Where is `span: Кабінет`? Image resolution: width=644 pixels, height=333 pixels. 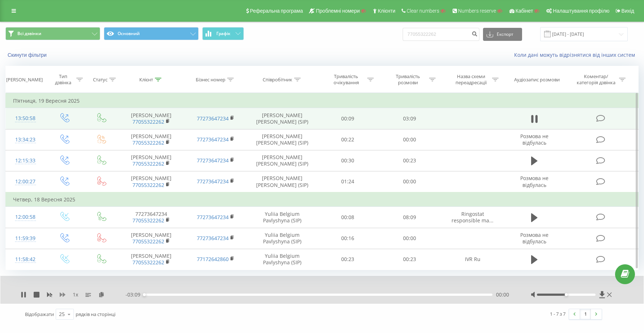 span: Кабінет is located at coordinates (524, 11).